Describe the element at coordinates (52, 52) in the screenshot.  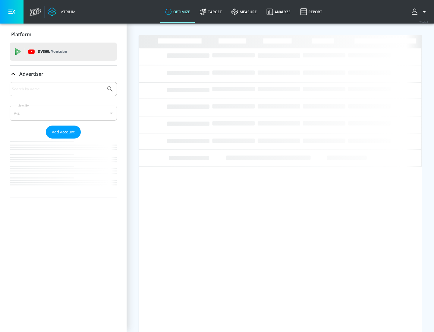
I see `p: DV360:` at that location.